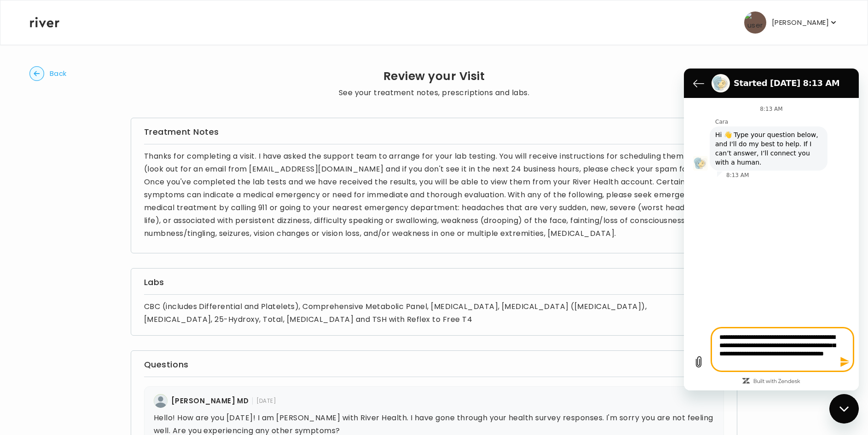 This screenshot has height=435, width=868. I want to click on button: Send message, so click(160, 294).